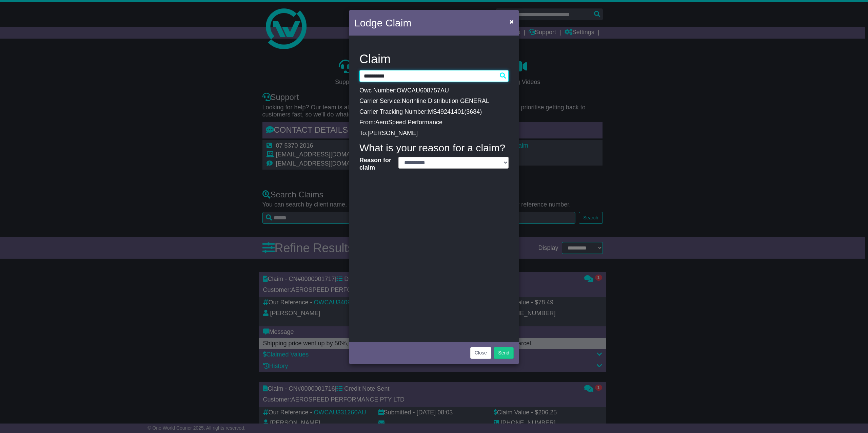 Image resolution: width=868 pixels, height=433 pixels. Describe the element at coordinates (446, 101) in the screenshot. I see `span: Northline Distribution GENERAL` at that location.